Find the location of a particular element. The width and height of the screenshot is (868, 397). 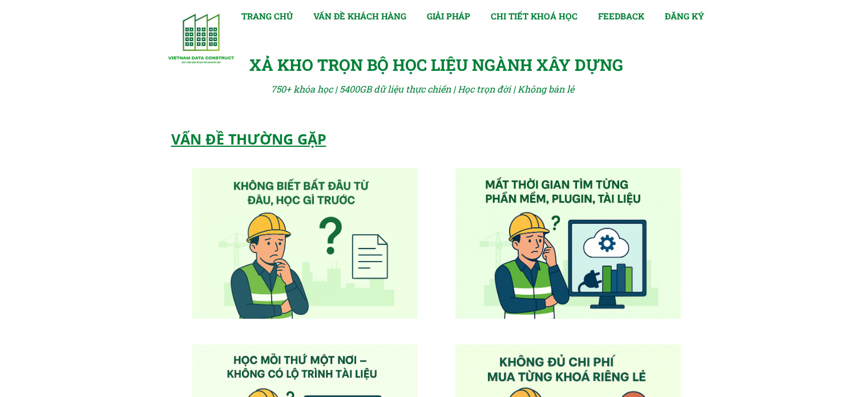

a: FEEDBACK is located at coordinates (621, 16).